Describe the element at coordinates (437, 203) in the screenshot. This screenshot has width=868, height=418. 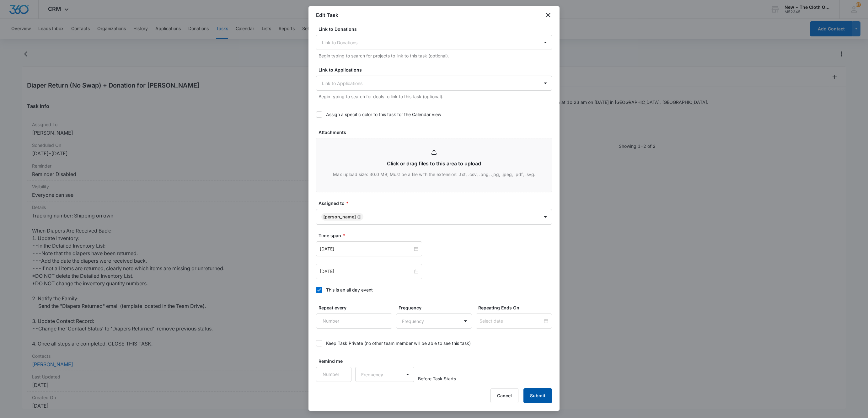
I see `label: Assigned to` at that location.